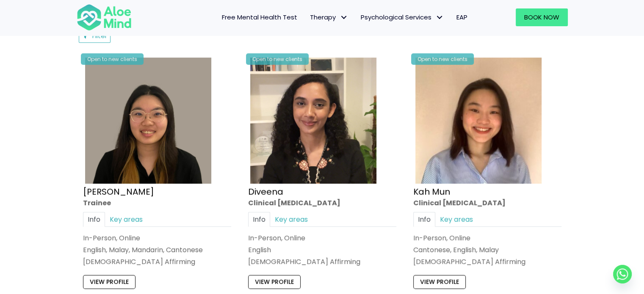 This screenshot has height=294, width=644. What do you see at coordinates (462, 17) in the screenshot?
I see `a: EAP` at bounding box center [462, 17].